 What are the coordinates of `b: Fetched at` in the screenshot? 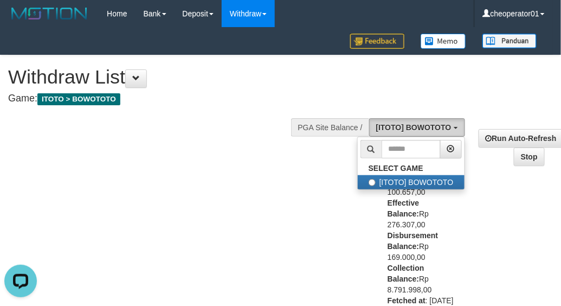 It's located at (407, 300).